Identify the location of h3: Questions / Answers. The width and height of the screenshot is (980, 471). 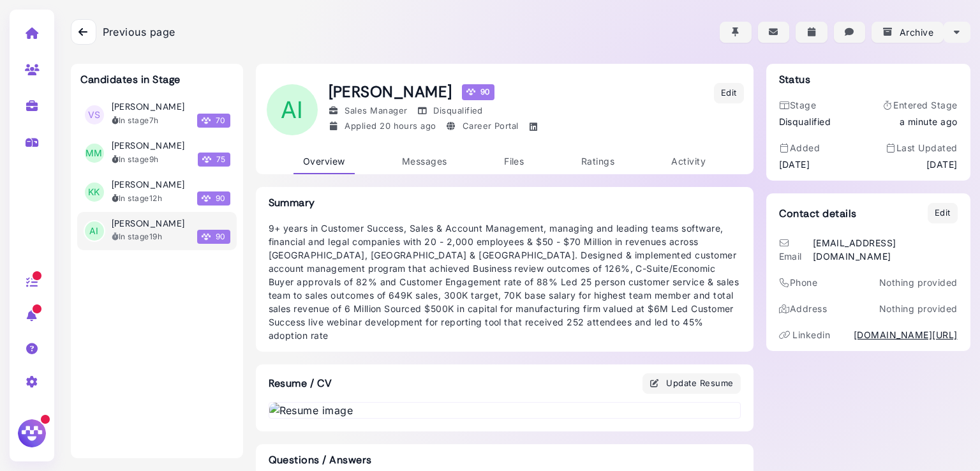
(505, 460).